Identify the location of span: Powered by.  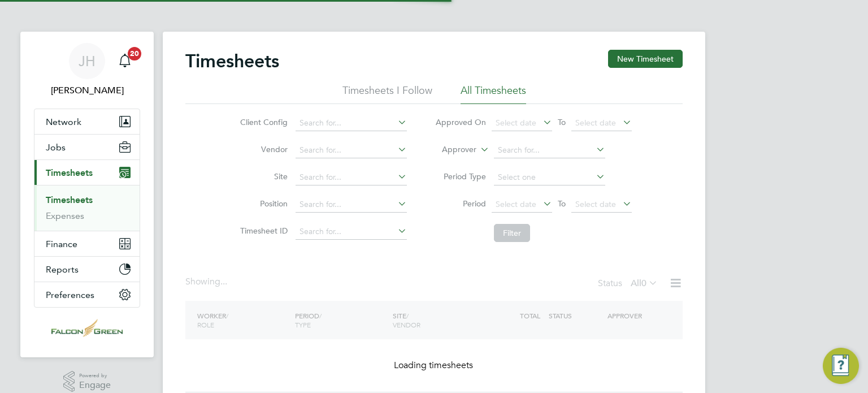
(95, 376).